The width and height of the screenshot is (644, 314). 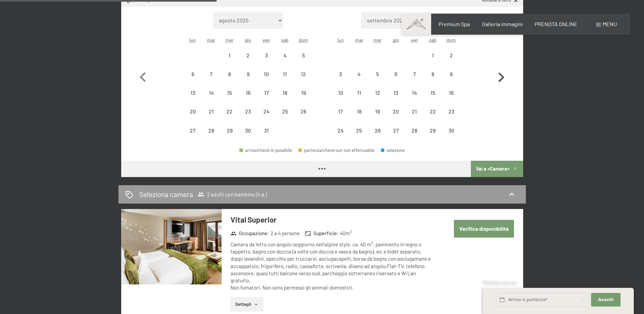 What do you see at coordinates (331, 220) in the screenshot?
I see `h3: Vital Superior` at bounding box center [331, 220].